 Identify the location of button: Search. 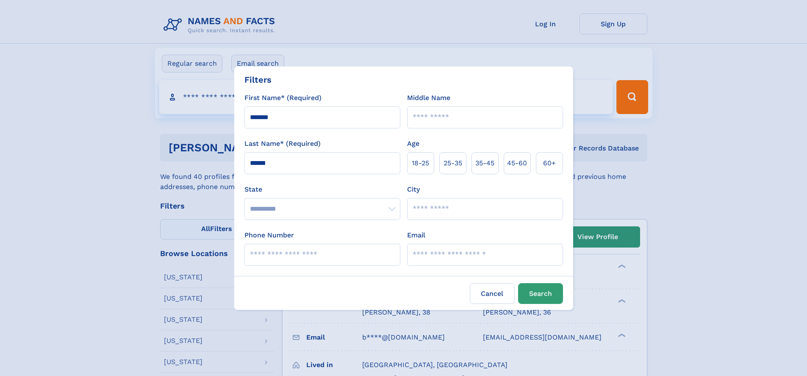
(540, 293).